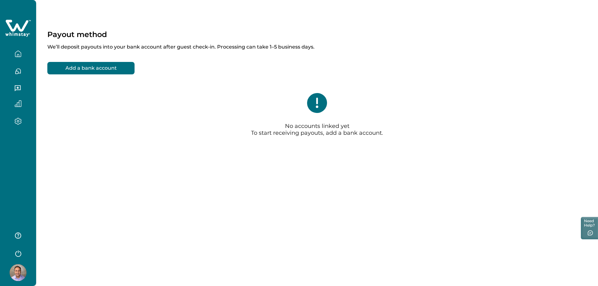 The height and width of the screenshot is (286, 598). What do you see at coordinates (91, 68) in the screenshot?
I see `button: Add a bank account` at bounding box center [91, 68].